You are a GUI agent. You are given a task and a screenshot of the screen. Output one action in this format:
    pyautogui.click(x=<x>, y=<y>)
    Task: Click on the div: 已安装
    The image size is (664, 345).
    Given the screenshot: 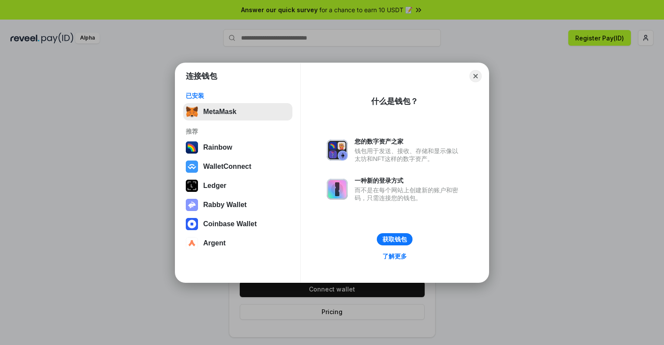 What is the action you would take?
    pyautogui.click(x=237, y=96)
    